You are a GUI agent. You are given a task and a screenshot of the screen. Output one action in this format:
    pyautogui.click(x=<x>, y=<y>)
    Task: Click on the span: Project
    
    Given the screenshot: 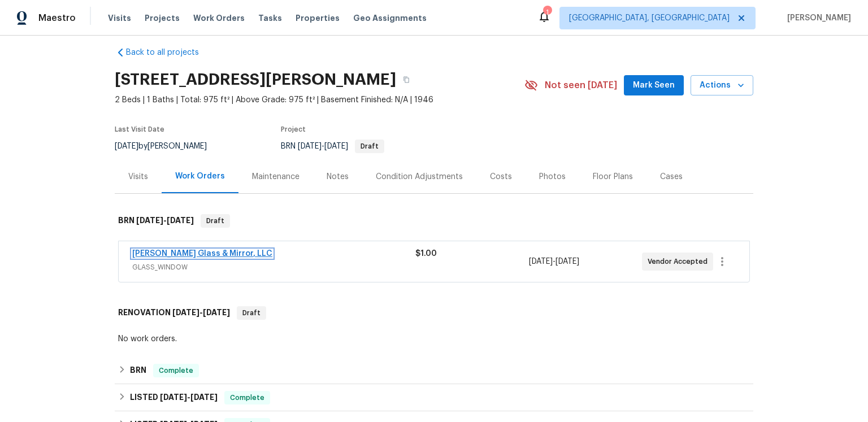 What is the action you would take?
    pyautogui.click(x=294, y=129)
    